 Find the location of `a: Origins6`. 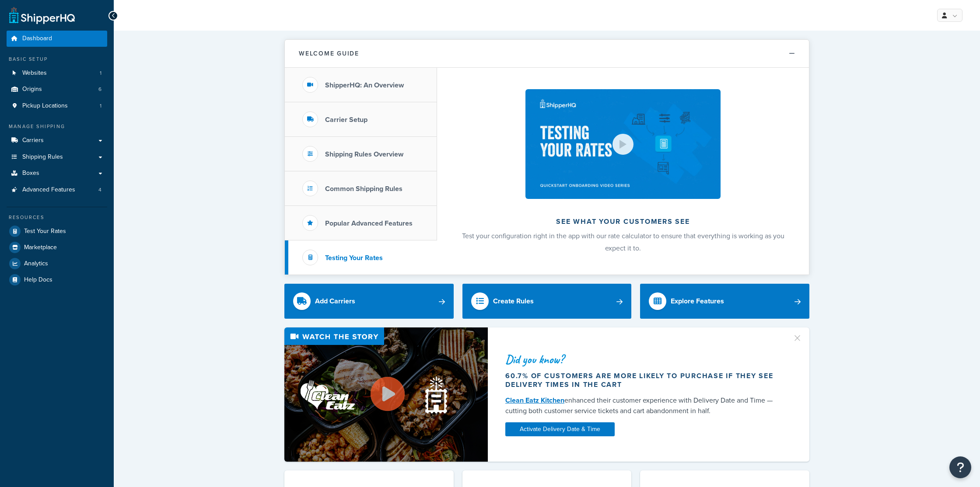

a: Origins6 is located at coordinates (57, 89).